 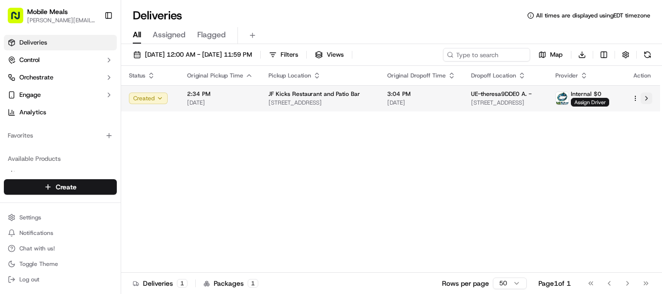 What do you see at coordinates (501, 94) in the screenshot?
I see `span: UE-theresa9DDE0 A. -` at bounding box center [501, 94].